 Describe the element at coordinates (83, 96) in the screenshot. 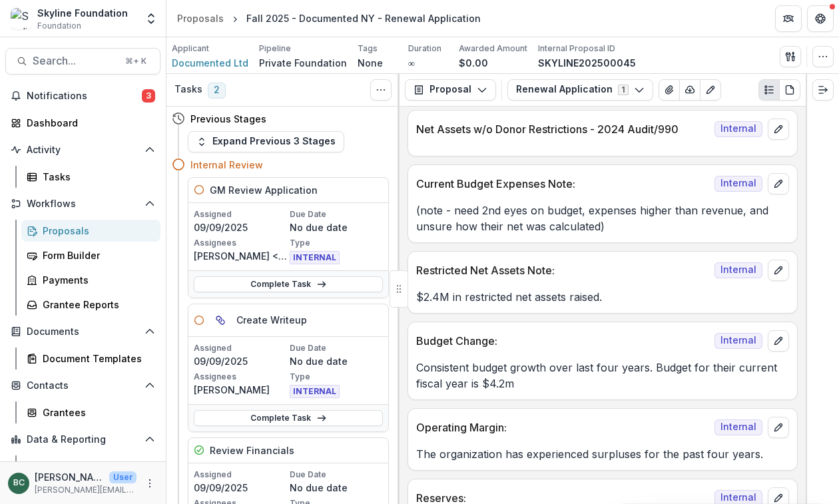

I see `button: Notifications3` at that location.